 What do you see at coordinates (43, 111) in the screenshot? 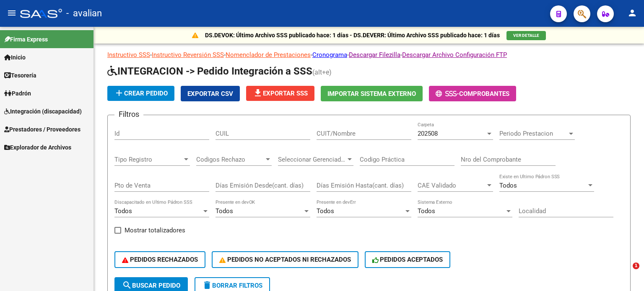
I see `span: Integración (discapacidad)` at bounding box center [43, 111].